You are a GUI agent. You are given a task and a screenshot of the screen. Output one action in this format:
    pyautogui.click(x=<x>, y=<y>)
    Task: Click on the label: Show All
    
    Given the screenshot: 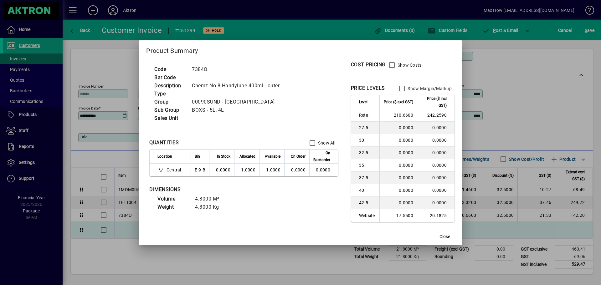 What is the action you would take?
    pyautogui.click(x=326, y=143)
    